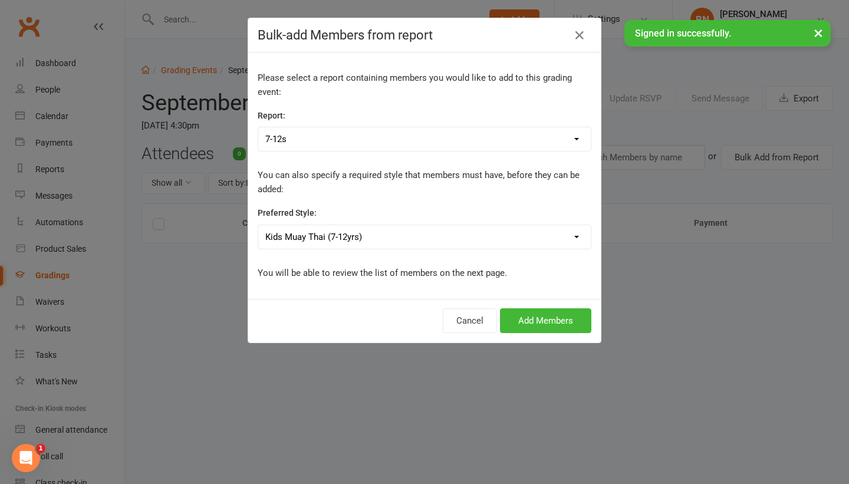 This screenshot has height=484, width=849. What do you see at coordinates (470, 321) in the screenshot?
I see `button: Cancel` at bounding box center [470, 321].